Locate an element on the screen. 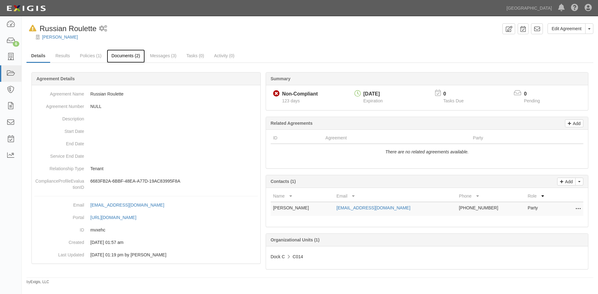 The image size is (598, 294). b: Contacts (1) is located at coordinates (283, 182).